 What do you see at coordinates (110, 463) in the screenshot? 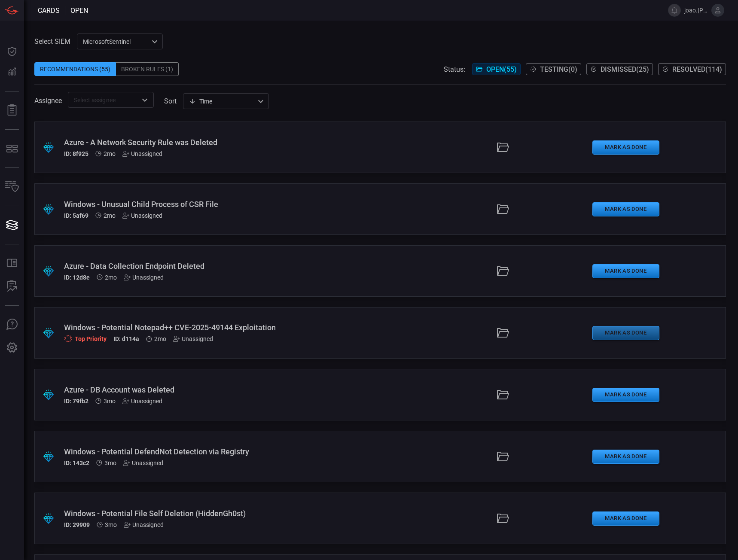
I see `span: Jun 23, 2025 12:57 PM` at bounding box center [110, 463].